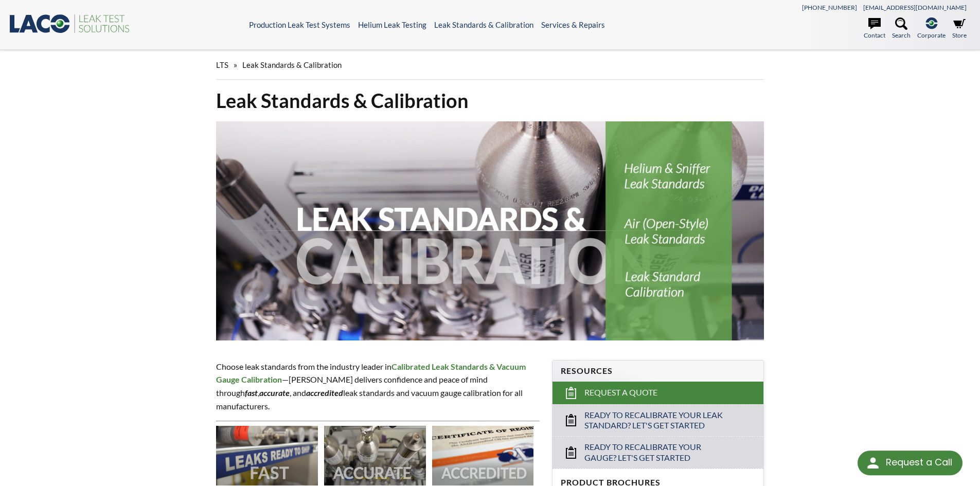 The image size is (980, 486). What do you see at coordinates (931, 35) in the screenshot?
I see `span: Corporate` at bounding box center [931, 35].